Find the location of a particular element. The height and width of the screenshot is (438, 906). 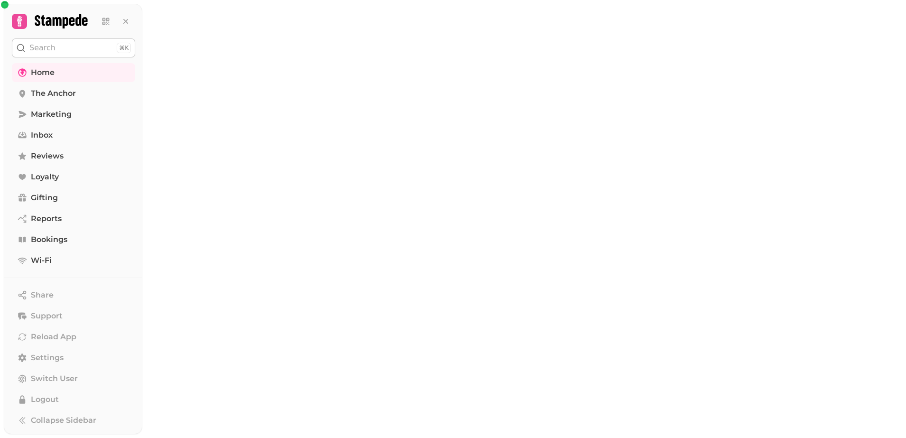

span: Bookings is located at coordinates (49, 240).